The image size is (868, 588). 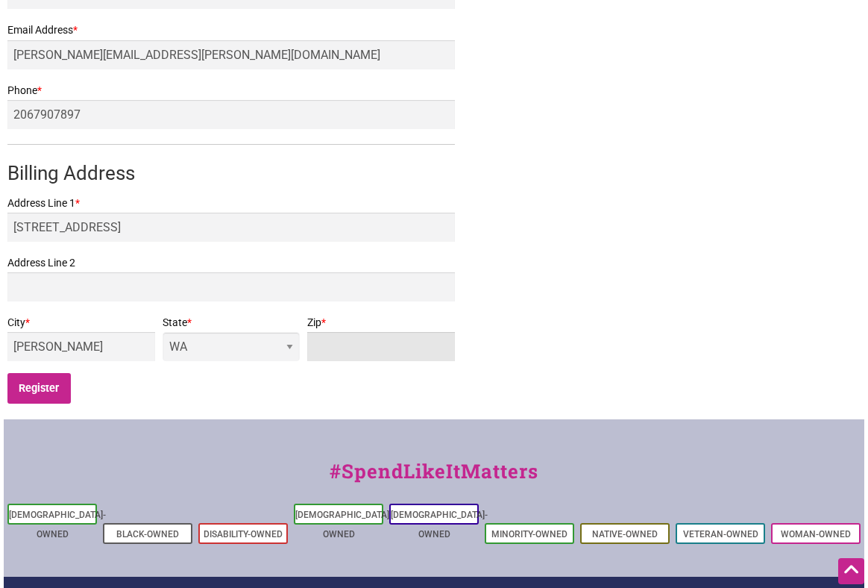 I want to click on a: Disability-Owned, so click(x=243, y=534).